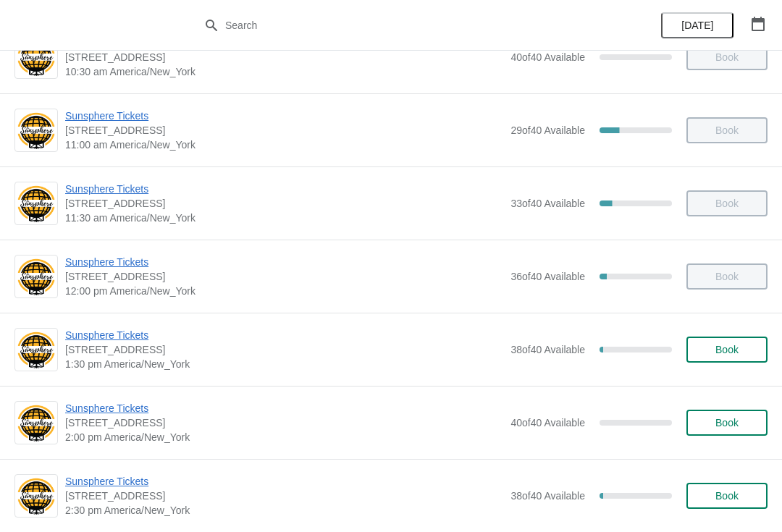 The image size is (782, 532). I want to click on img: Sunsphere Tickets | 810 Clinch Avenue, Knoxville, TN, USA | 1:30 pm America/New_York, so click(36, 349).